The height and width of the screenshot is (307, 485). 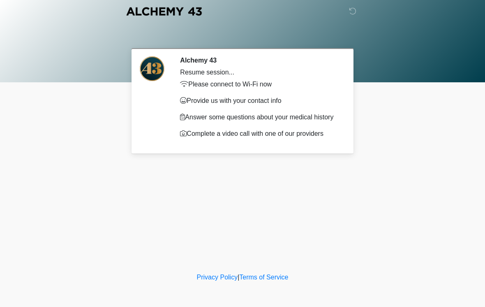 I want to click on a: Terms of Service, so click(x=264, y=277).